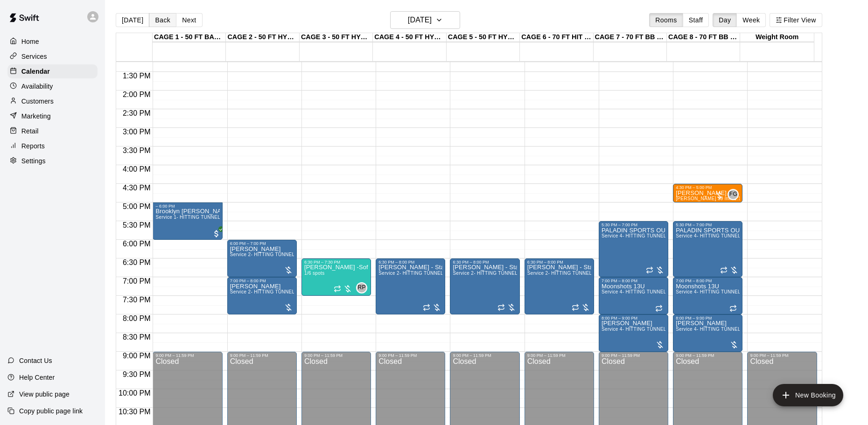 The width and height of the screenshot is (868, 425). Describe the element at coordinates (751, 20) in the screenshot. I see `button: Week` at that location.